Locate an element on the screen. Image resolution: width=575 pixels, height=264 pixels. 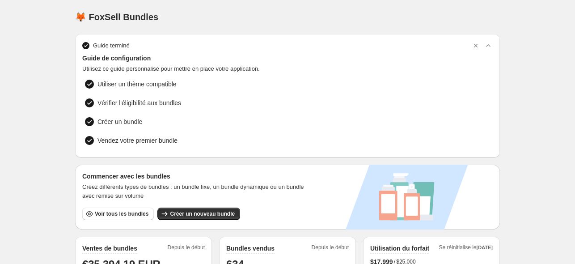
span: Créer un nouveau bundle is located at coordinates (202, 214).